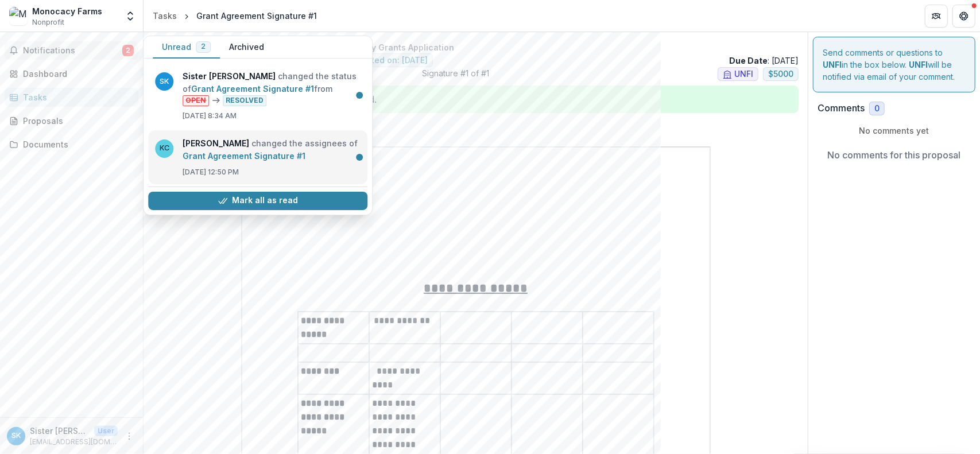 Image resolution: width=980 pixels, height=454 pixels. Describe the element at coordinates (67, 11) in the screenshot. I see `div: Monocacy Farms` at that location.